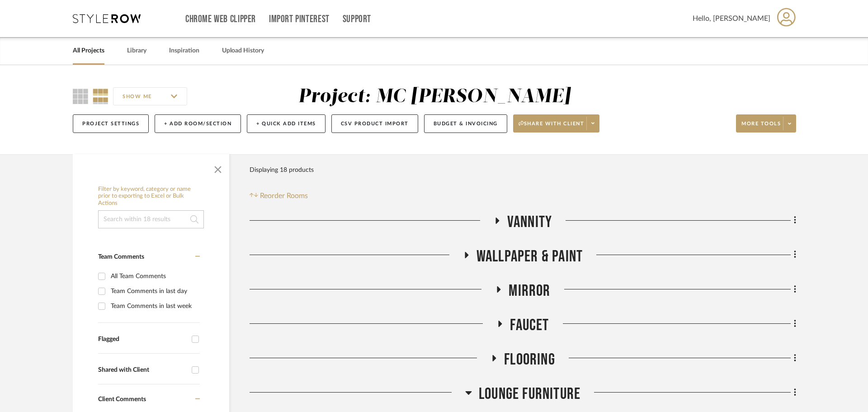 The width and height of the screenshot is (868, 412). What do you see at coordinates (530, 360) in the screenshot?
I see `span: Flooring` at bounding box center [530, 360].